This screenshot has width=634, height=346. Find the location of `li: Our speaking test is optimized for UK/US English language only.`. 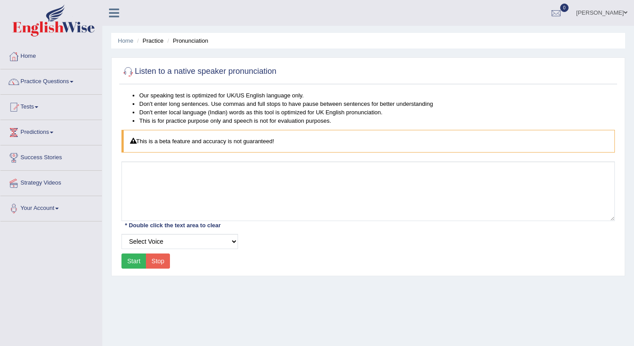

li: Our speaking test is optimized for UK/US English language only. is located at coordinates (377, 95).